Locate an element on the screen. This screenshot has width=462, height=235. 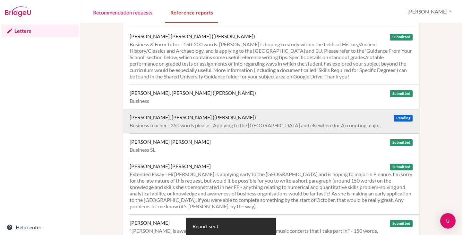
img: Bridge-U is located at coordinates (18, 12).